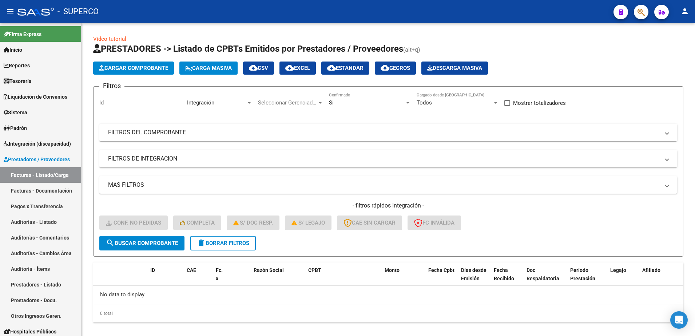  What do you see at coordinates (679, 320) in the screenshot?
I see `div: Open Intercom Messenger` at bounding box center [679, 320].